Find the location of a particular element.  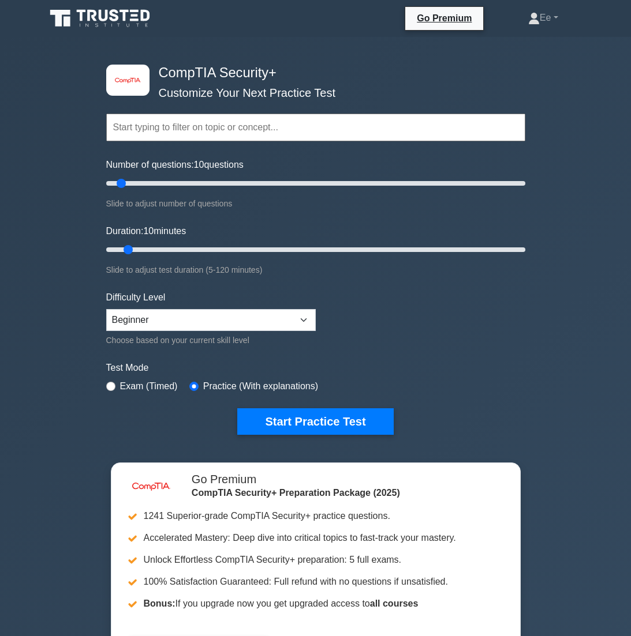

a: Ee is located at coordinates (543, 18).